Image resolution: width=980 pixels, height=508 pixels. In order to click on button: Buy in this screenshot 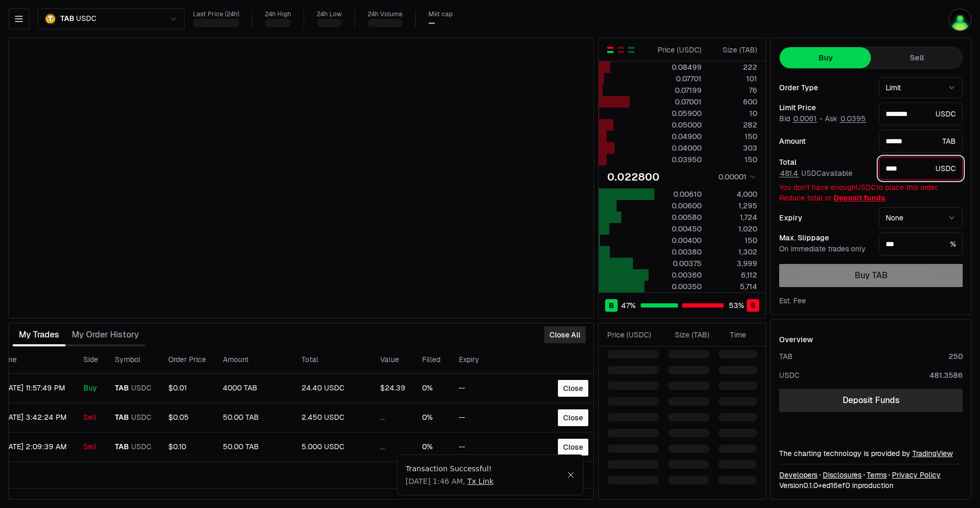, I will do `click(826, 58)`.